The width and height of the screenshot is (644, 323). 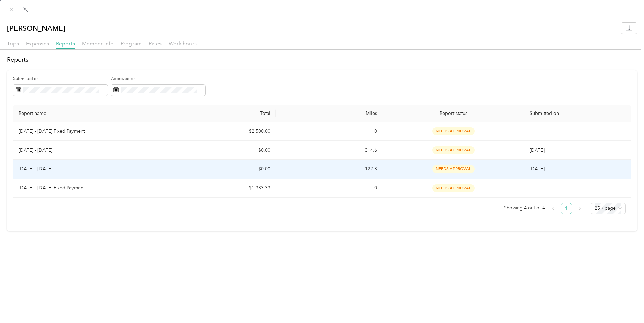 I want to click on span: left, so click(x=553, y=208).